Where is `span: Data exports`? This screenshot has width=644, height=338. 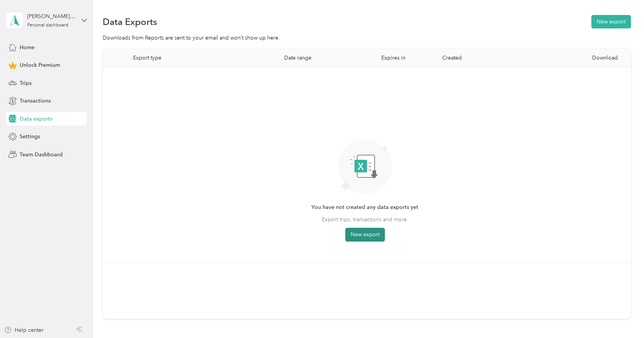
span: Data exports is located at coordinates (36, 119).